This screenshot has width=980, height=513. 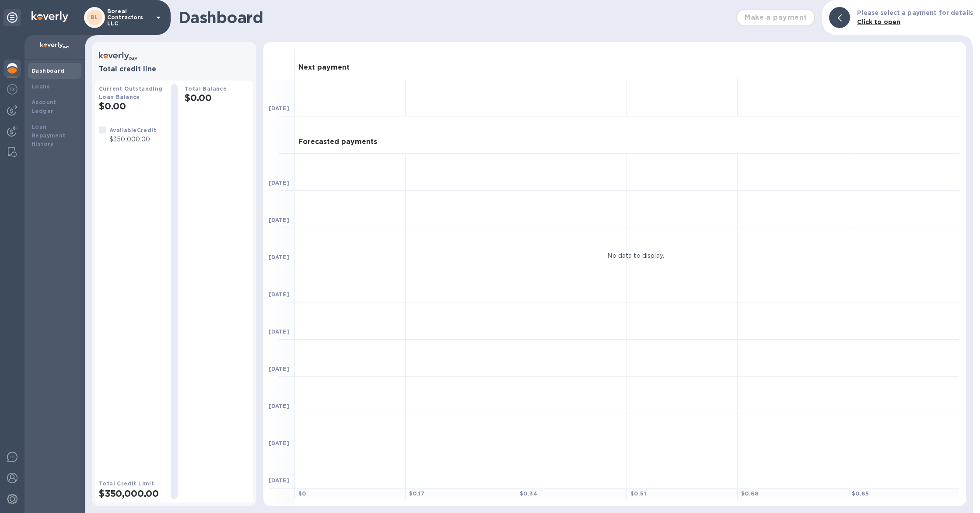 What do you see at coordinates (455, 17) in the screenshot?
I see `h1: Dashboard` at bounding box center [455, 17].